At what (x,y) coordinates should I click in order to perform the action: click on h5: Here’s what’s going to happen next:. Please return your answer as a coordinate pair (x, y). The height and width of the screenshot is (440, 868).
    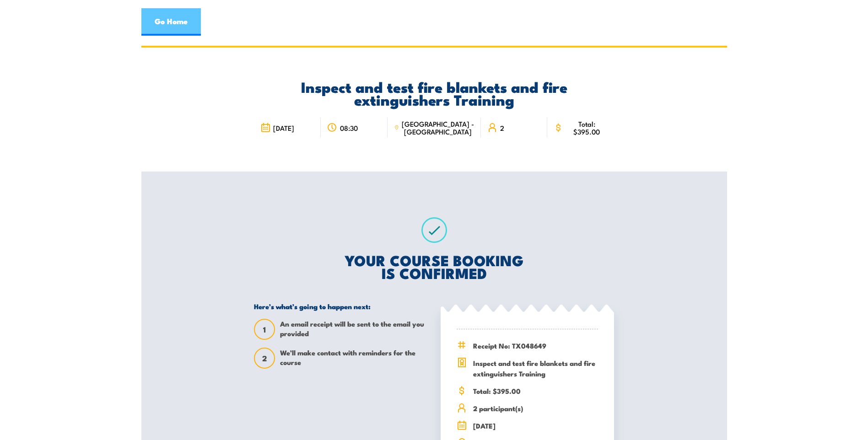
    Looking at the image, I should click on (341, 306).